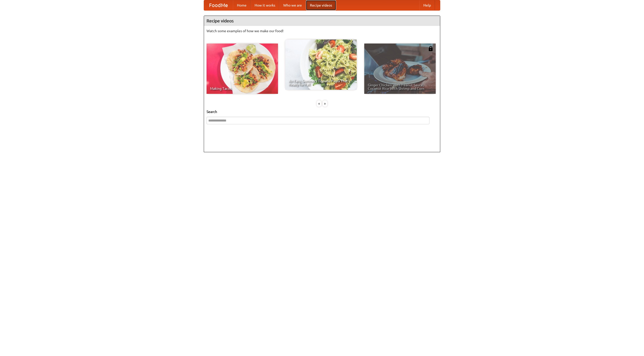 The height and width of the screenshot is (356, 644). I want to click on h5: Search, so click(322, 112).